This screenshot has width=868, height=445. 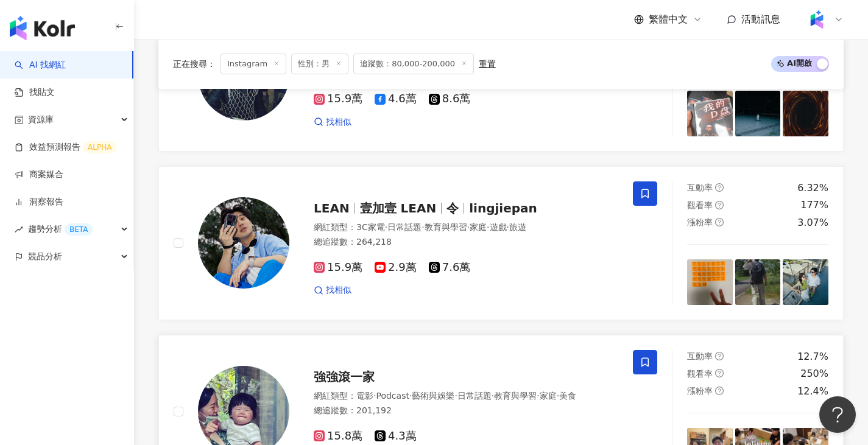 I want to click on span: 15.8萬, so click(x=338, y=436).